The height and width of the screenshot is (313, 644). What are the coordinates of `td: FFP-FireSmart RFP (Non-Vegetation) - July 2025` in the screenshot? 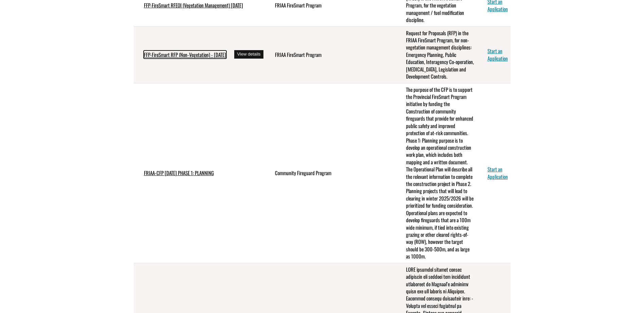 It's located at (199, 55).